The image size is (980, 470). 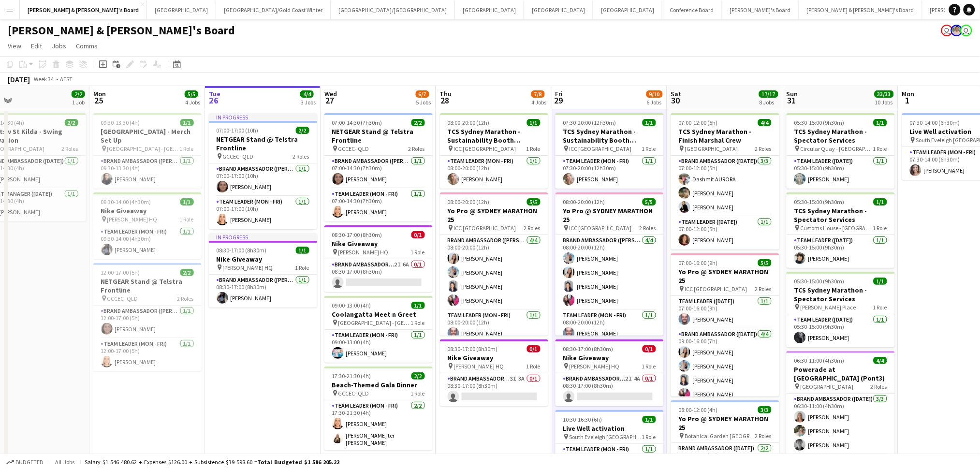 What do you see at coordinates (957, 31) in the screenshot?
I see `app-user-avatar: Arrence Torres` at bounding box center [957, 31].